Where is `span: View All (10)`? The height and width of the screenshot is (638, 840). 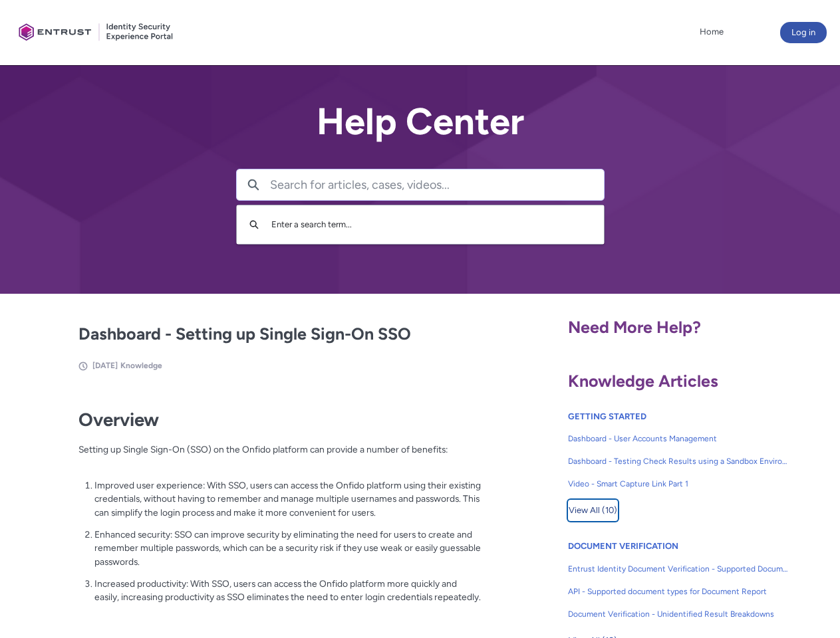 span: View All (10) is located at coordinates (593, 511).